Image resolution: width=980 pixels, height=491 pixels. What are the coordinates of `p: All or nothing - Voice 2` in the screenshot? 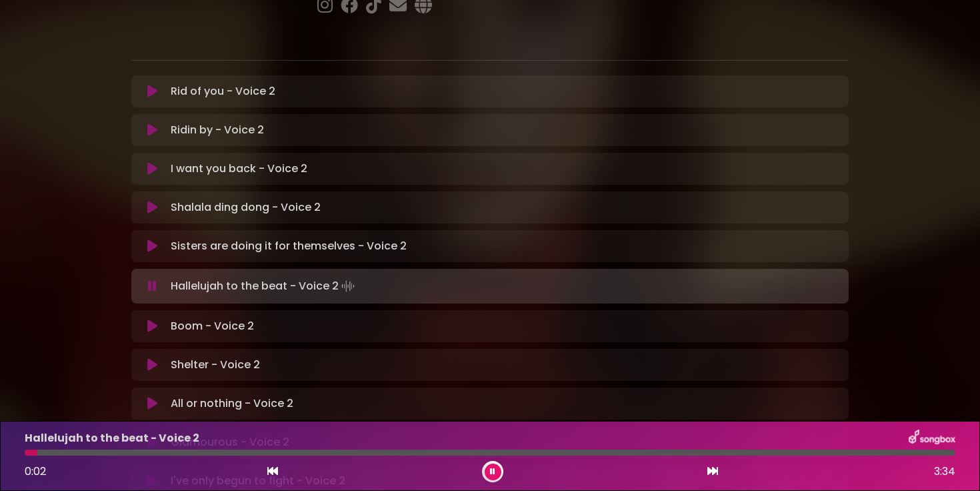 It's located at (232, 403).